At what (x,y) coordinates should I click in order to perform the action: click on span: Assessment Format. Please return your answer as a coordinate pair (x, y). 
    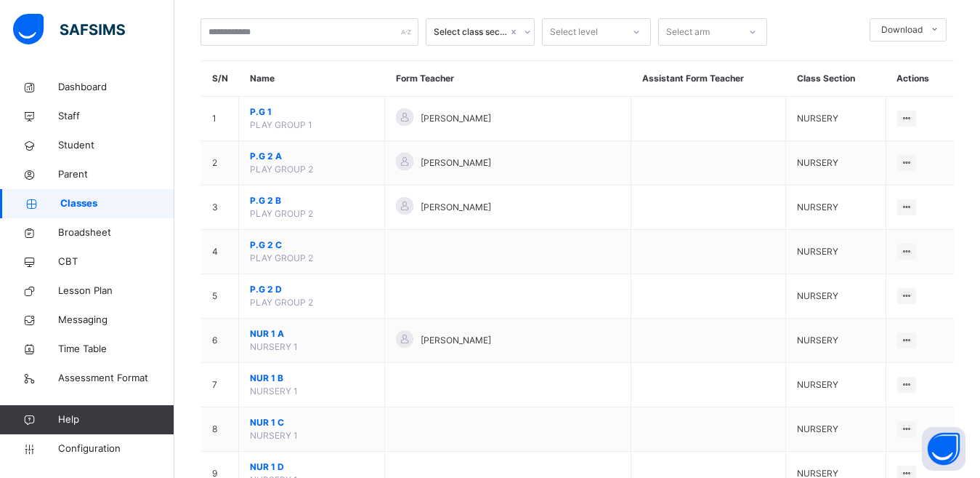
    Looking at the image, I should click on (117, 378).